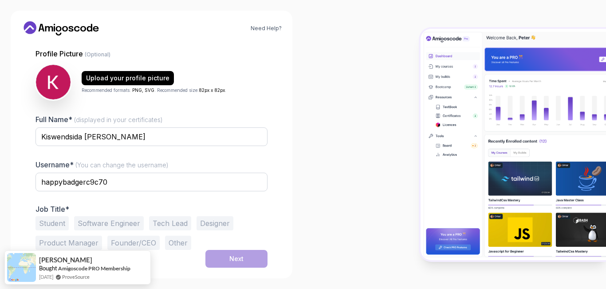  Describe the element at coordinates (236, 259) in the screenshot. I see `div: Next` at that location.